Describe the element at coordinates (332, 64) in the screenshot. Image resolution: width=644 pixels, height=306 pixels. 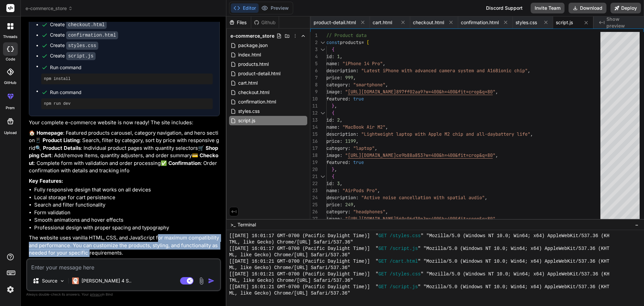
I see `span: name` at that location.